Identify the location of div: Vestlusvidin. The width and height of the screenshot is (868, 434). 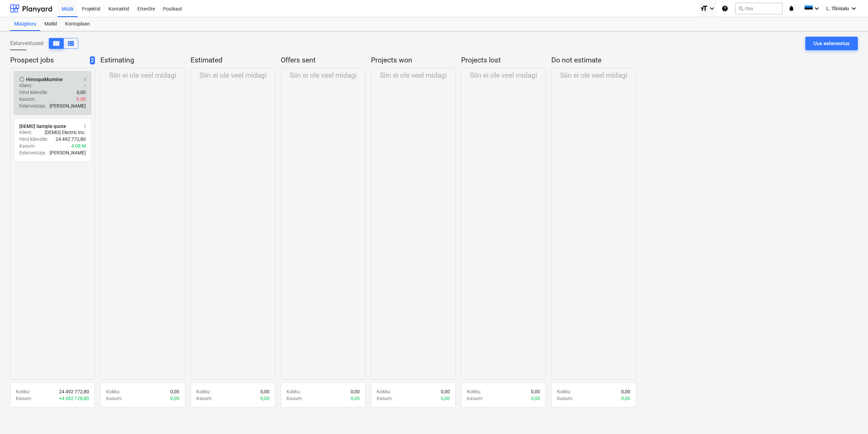
(851, 418).